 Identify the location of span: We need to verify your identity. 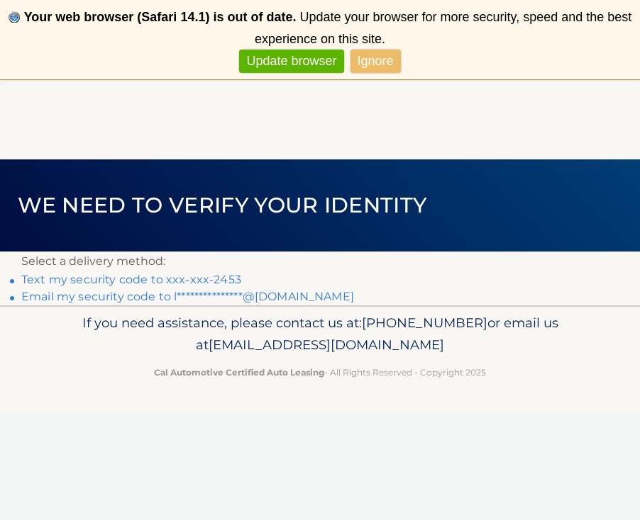
(222, 205).